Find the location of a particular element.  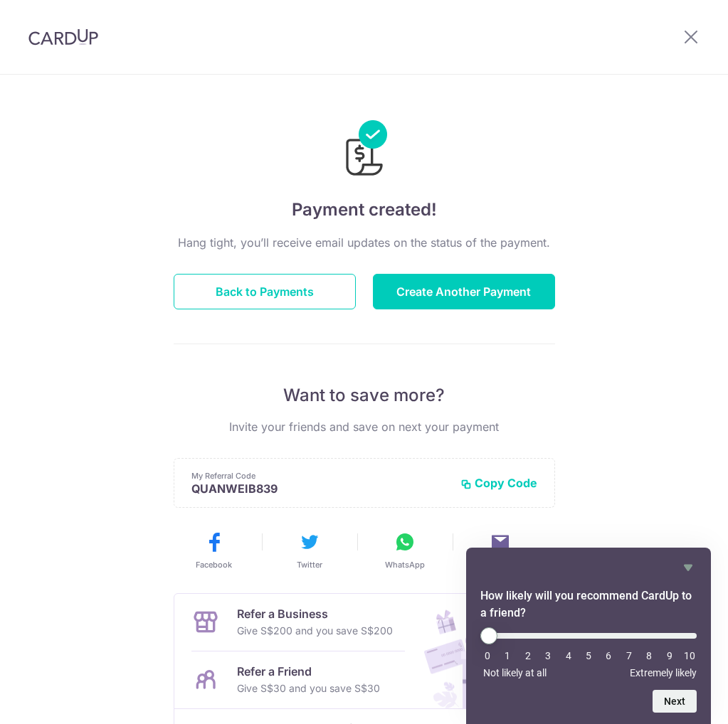

p: Give S$30 and you save S$30 is located at coordinates (308, 689).